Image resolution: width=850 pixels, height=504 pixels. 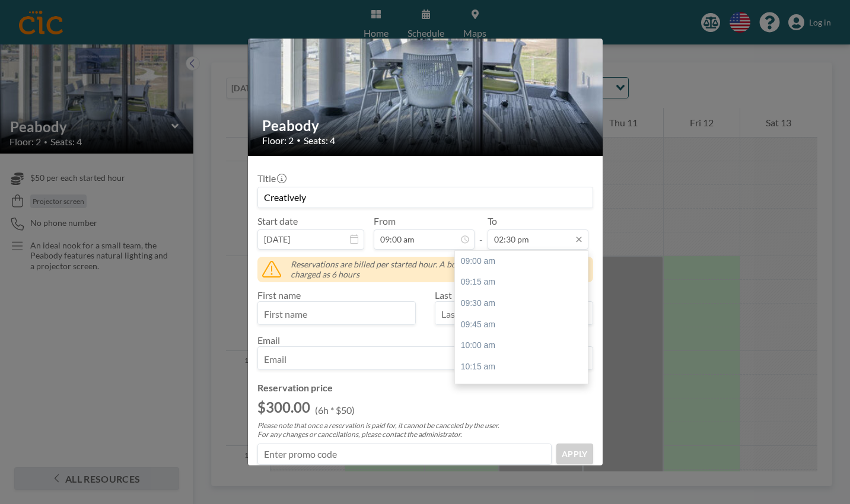 I want to click on label: From, so click(x=384, y=221).